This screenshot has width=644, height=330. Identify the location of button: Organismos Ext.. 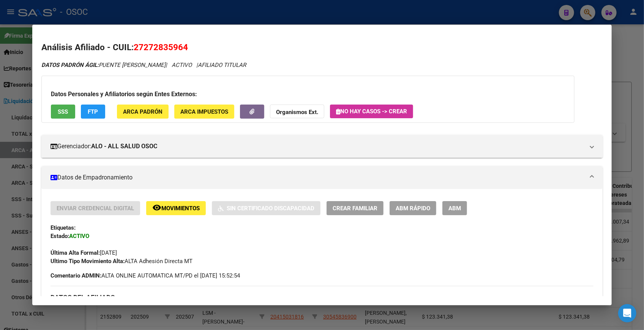
(297, 111).